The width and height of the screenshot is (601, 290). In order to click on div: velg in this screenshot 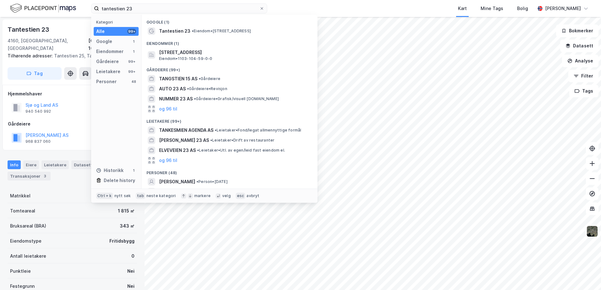, I will do `click(226, 196)`.